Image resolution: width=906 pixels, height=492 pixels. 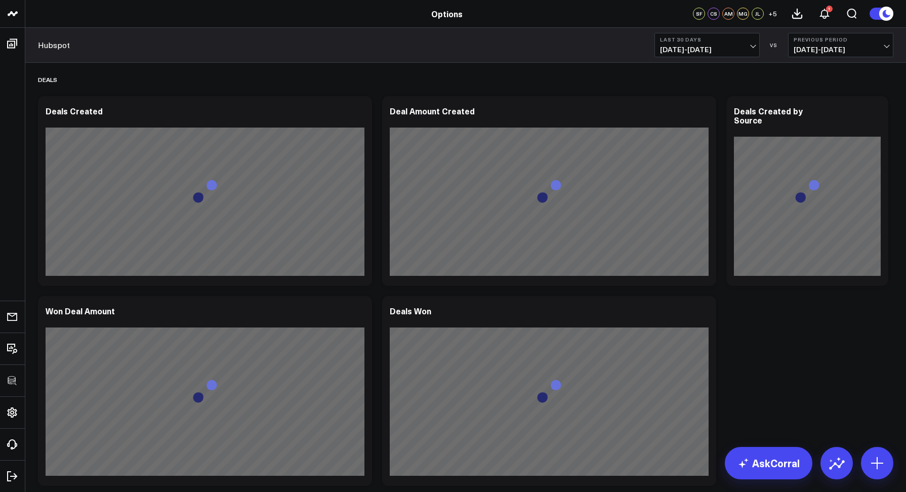 What do you see at coordinates (829, 9) in the screenshot?
I see `div: 1` at bounding box center [829, 9].